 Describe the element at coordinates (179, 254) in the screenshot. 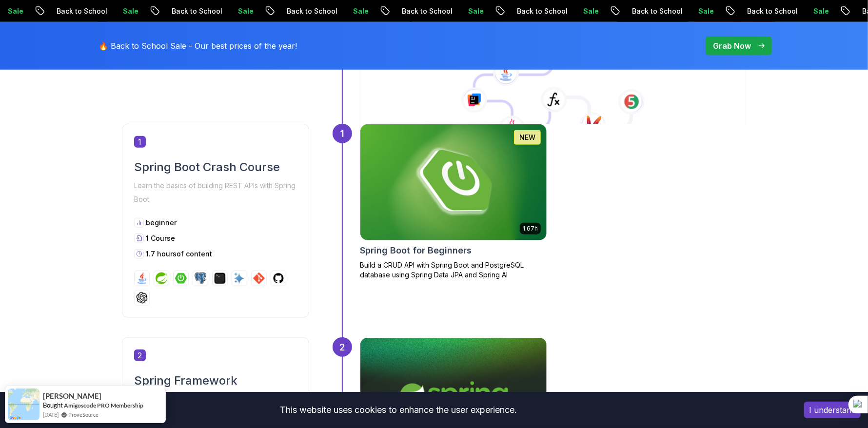

I see `p: 1.7 hours of content` at that location.